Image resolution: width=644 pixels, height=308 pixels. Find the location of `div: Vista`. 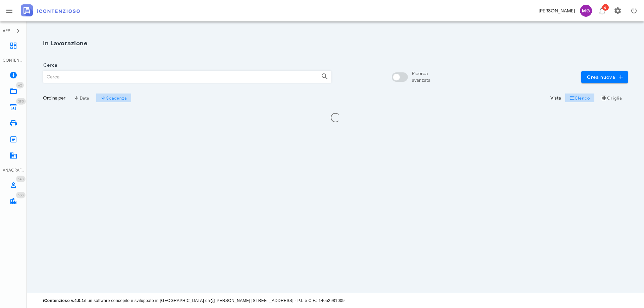

div: Vista is located at coordinates (556, 98).